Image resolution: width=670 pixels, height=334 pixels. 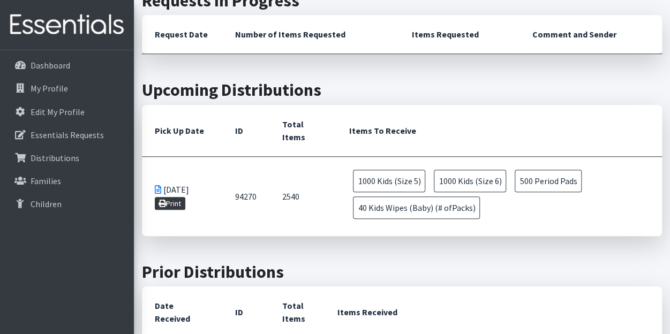 I want to click on h2: Prior Distributions, so click(x=402, y=272).